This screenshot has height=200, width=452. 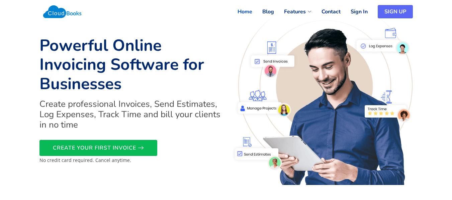 What do you see at coordinates (131, 65) in the screenshot?
I see `h1: Powerful Online Invoicing Software for Businesses` at bounding box center [131, 65].